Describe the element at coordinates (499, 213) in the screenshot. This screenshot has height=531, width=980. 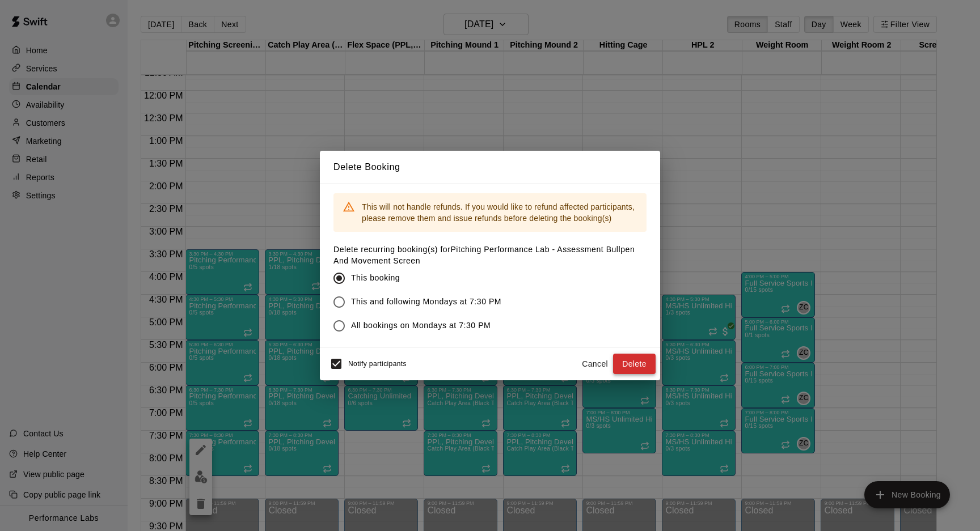
I see `div: This will not handle refunds. If you would like to refund affected participants, please remove th...` at that location.